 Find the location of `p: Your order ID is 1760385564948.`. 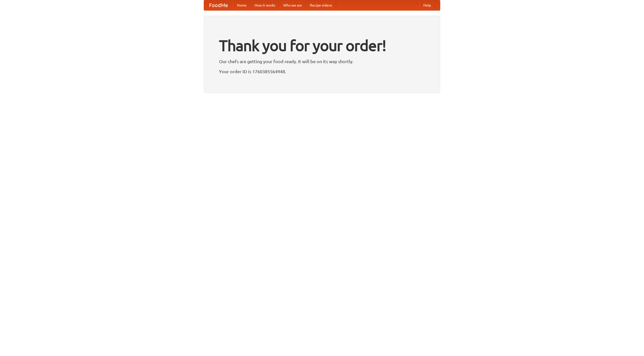

p: Your order ID is 1760385564948. is located at coordinates (322, 71).